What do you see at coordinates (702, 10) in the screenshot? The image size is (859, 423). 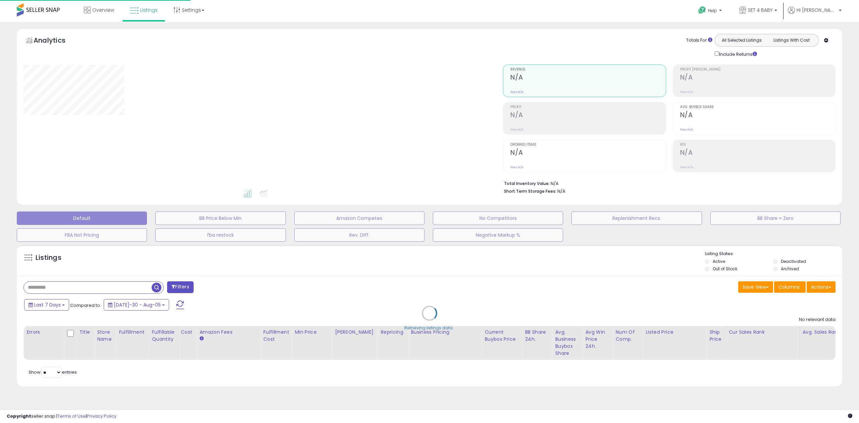 I see `i: Get Help` at bounding box center [702, 10].